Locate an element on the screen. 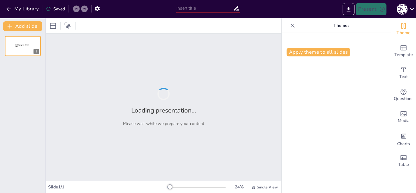  span: Theme is located at coordinates (404, 33).